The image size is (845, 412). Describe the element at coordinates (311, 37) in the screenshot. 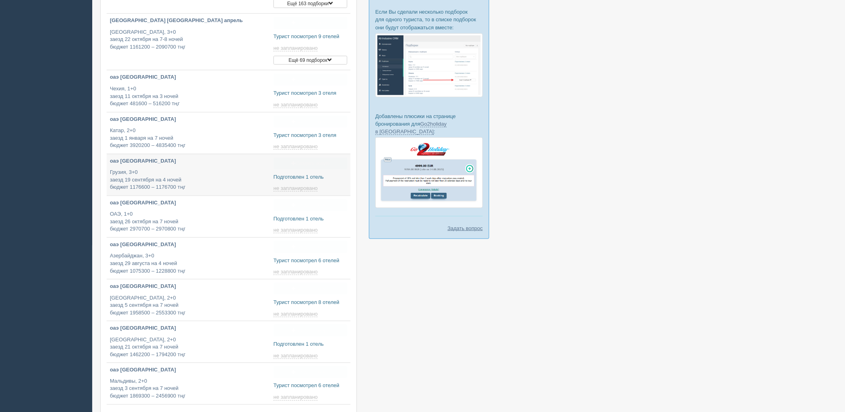

I see `p: Турист посмотрел 9 отелей` at that location.